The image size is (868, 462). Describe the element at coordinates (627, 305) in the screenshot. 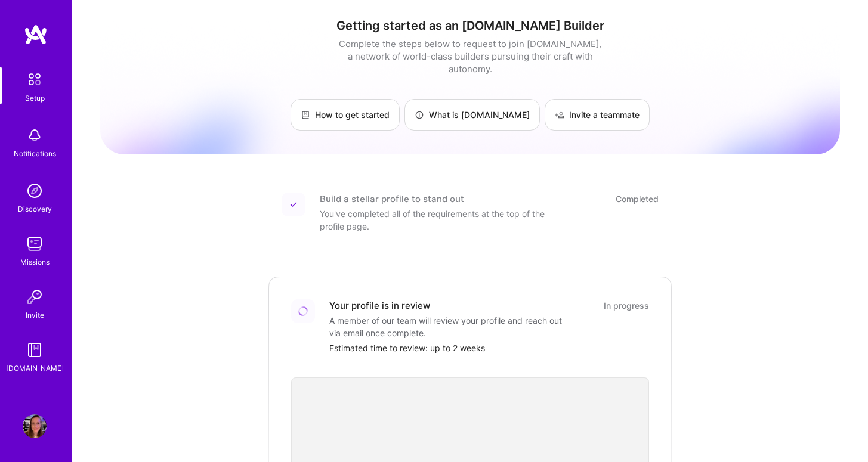

I see `div: In progress` at that location.